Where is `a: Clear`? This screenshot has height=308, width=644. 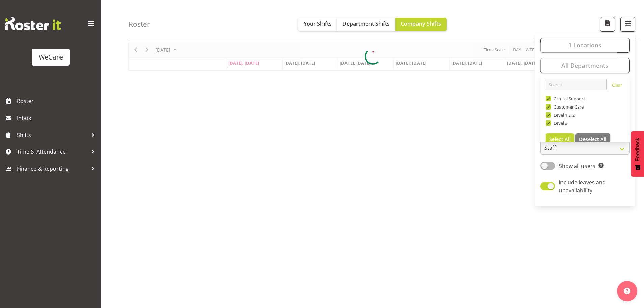 a: Clear is located at coordinates (617, 86).